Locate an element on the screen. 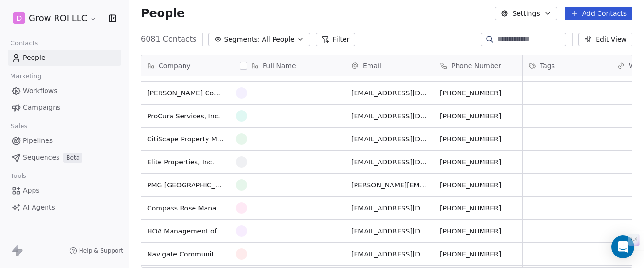 This screenshot has width=644, height=268. a: AI Agents is located at coordinates (64, 207).